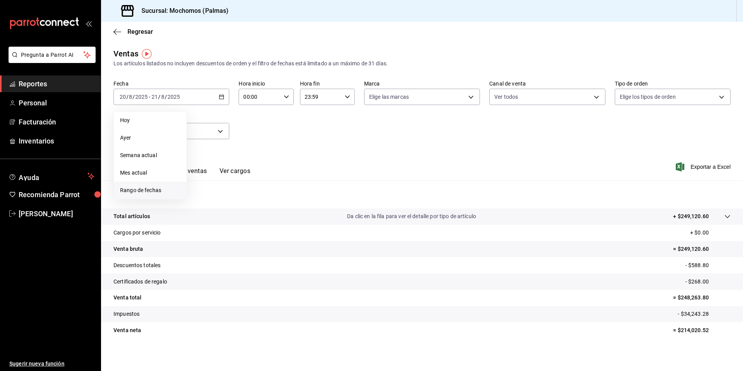 This screenshot has height=371, width=743. Describe the element at coordinates (89, 23) in the screenshot. I see `button: open_drawer_menu` at that location.